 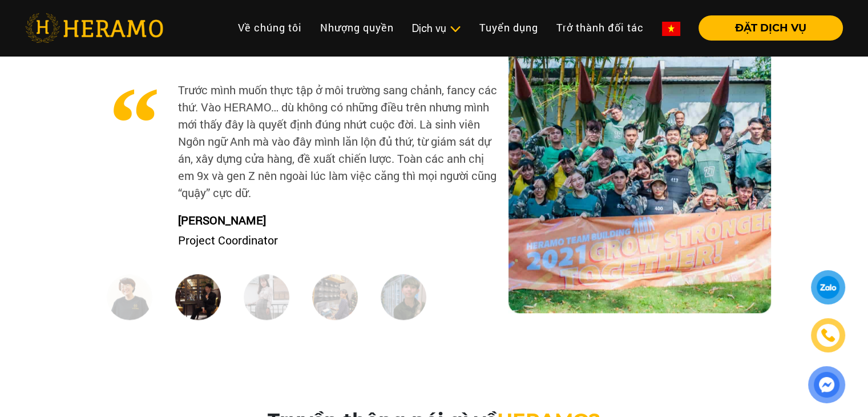 What do you see at coordinates (771, 28) in the screenshot?
I see `button: ĐẶT DỊCH VỤ` at bounding box center [771, 28].